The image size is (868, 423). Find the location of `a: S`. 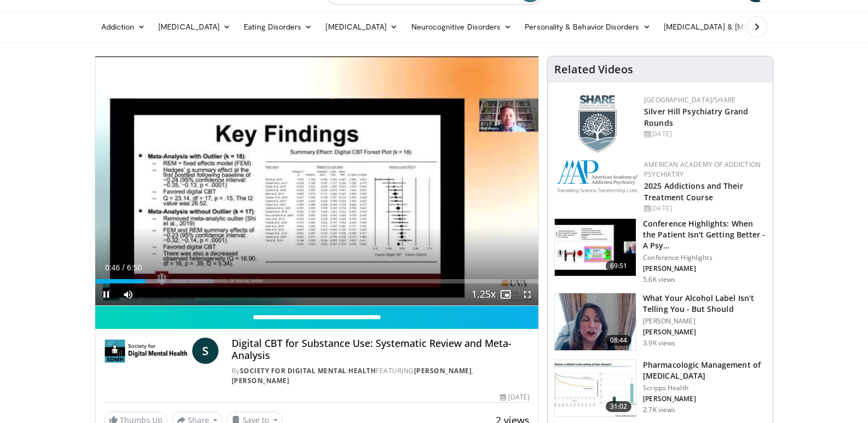

a: S is located at coordinates (205, 350).